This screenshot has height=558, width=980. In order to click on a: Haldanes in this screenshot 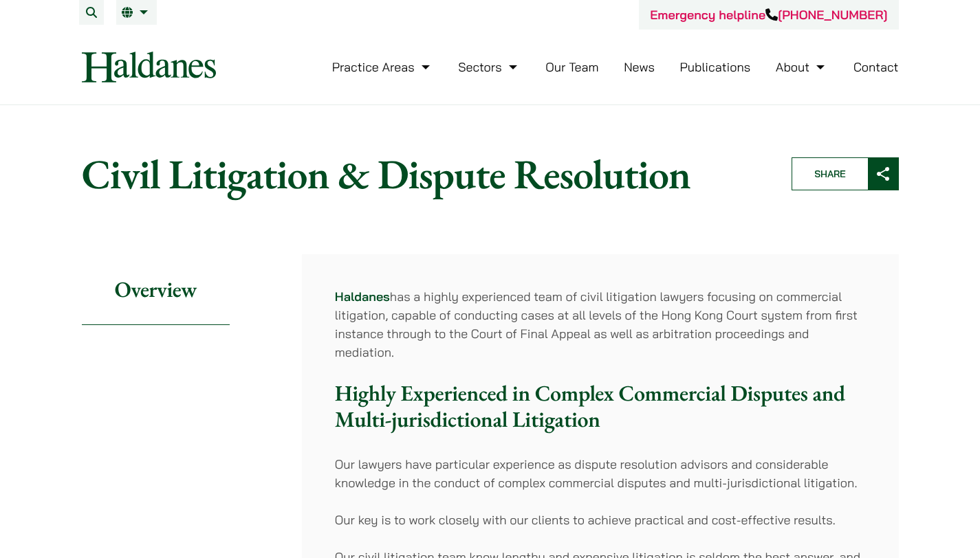, I will do `click(362, 296)`.